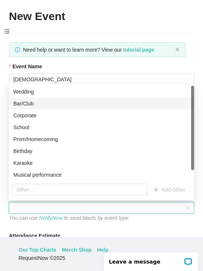 This screenshot has height=271, width=203. What do you see at coordinates (77, 250) in the screenshot?
I see `a: Merch Shop` at bounding box center [77, 250].